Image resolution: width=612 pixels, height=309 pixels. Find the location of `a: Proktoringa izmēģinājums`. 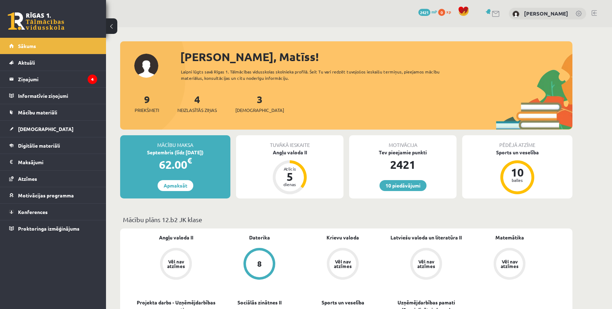

a: Proktoringa izmēģinājums is located at coordinates (53, 229).